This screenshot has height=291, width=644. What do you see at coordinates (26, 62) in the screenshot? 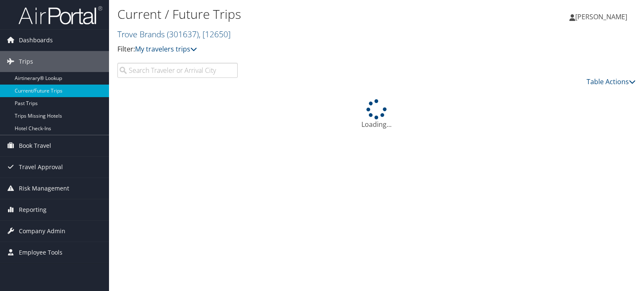
I see `span: Trips` at bounding box center [26, 62].